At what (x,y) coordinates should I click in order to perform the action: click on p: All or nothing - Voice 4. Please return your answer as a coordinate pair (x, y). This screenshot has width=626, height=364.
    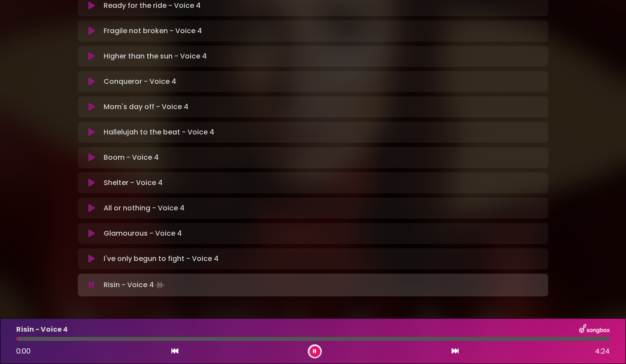
    Looking at the image, I should click on (144, 208).